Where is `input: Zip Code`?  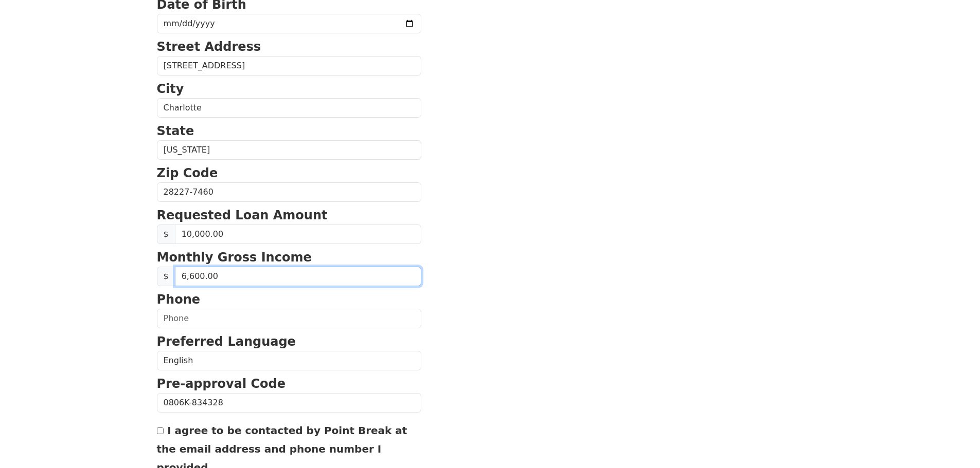
input: Zip Code is located at coordinates (289, 193).